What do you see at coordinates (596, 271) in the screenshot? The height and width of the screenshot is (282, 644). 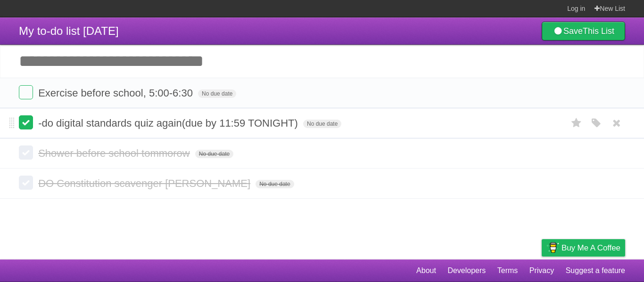 I see `a: Suggest a feature` at bounding box center [596, 271].